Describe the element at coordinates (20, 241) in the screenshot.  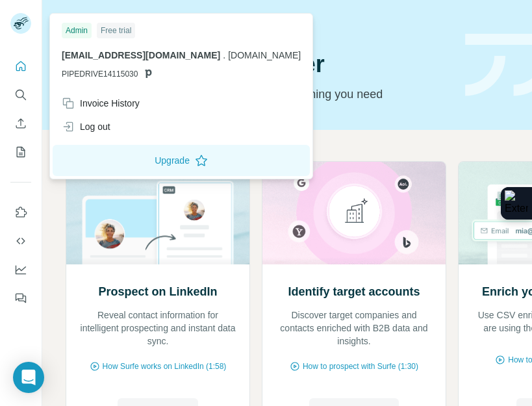
I see `button: Use Surfe API` at that location.